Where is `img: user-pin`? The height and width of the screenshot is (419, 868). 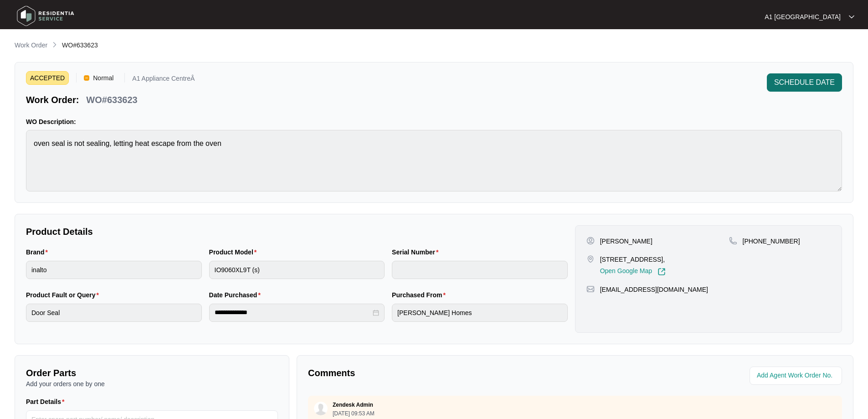
img: user-pin is located at coordinates (591, 240).